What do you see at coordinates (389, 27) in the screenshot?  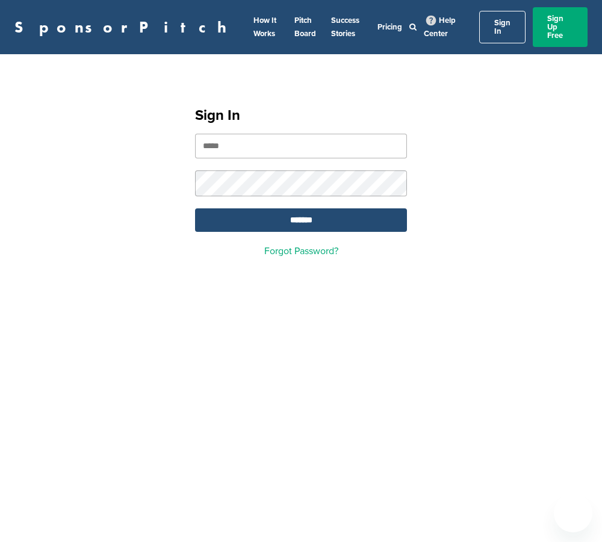 I see `a: Pricing` at bounding box center [389, 27].